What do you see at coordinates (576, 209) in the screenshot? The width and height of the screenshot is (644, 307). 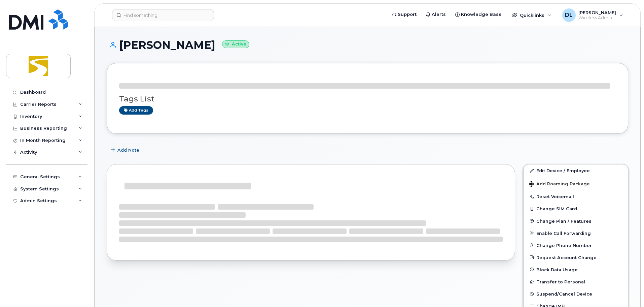 I see `button: Change SIM Card` at bounding box center [576, 209].